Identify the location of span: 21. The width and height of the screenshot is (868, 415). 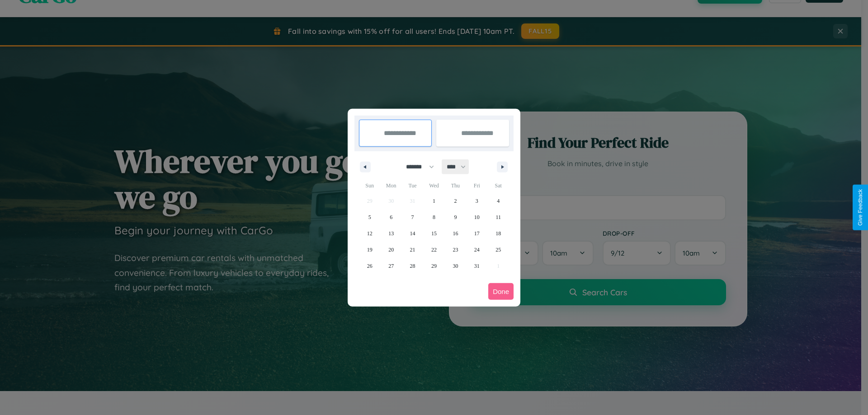
(412, 250).